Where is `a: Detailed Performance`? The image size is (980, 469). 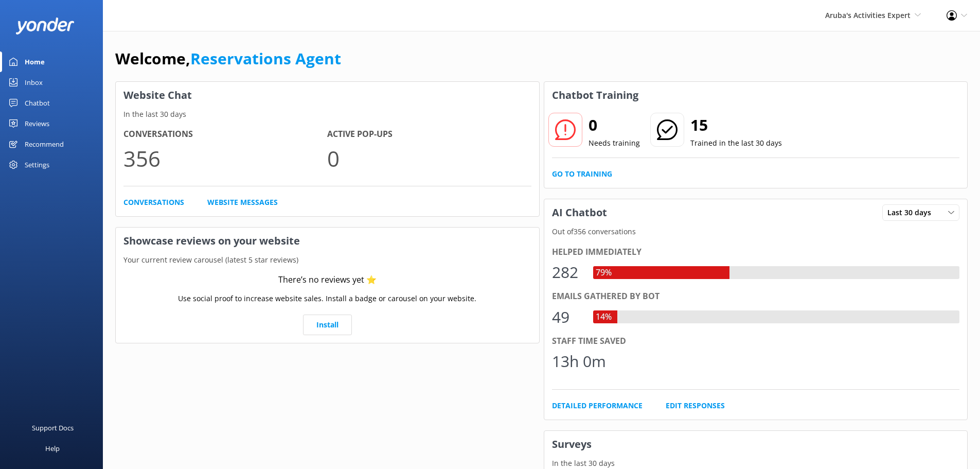 a: Detailed Performance is located at coordinates (597, 406).